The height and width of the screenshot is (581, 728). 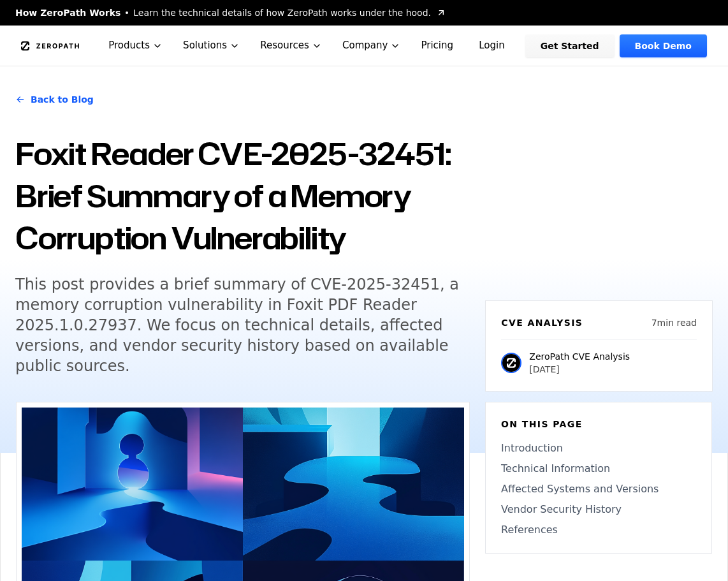 What do you see at coordinates (437, 45) in the screenshot?
I see `a: Pricing` at bounding box center [437, 45].